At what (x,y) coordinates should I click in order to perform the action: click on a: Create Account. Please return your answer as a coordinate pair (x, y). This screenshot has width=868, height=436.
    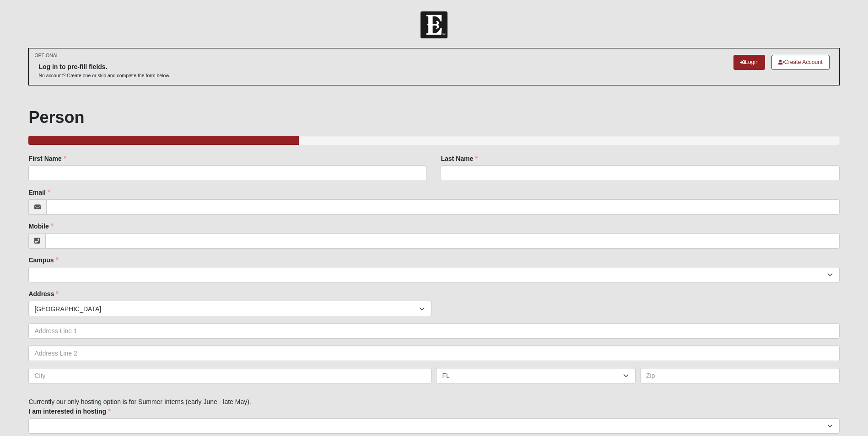
    Looking at the image, I should click on (800, 62).